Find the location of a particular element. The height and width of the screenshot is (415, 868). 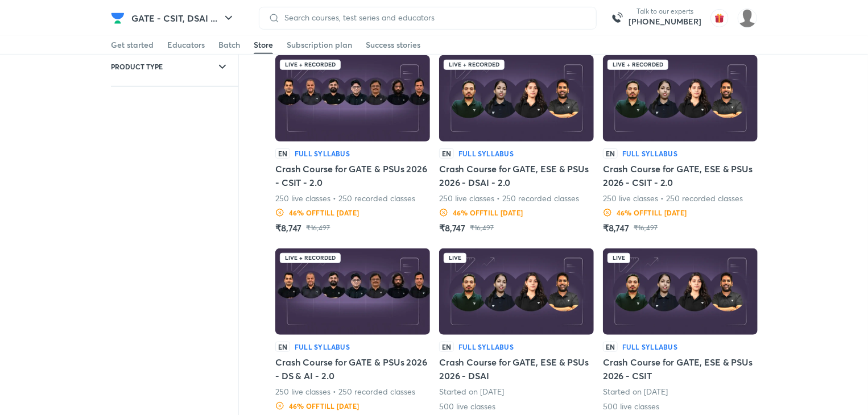

input: Search courses, test series and educators is located at coordinates (433, 18).